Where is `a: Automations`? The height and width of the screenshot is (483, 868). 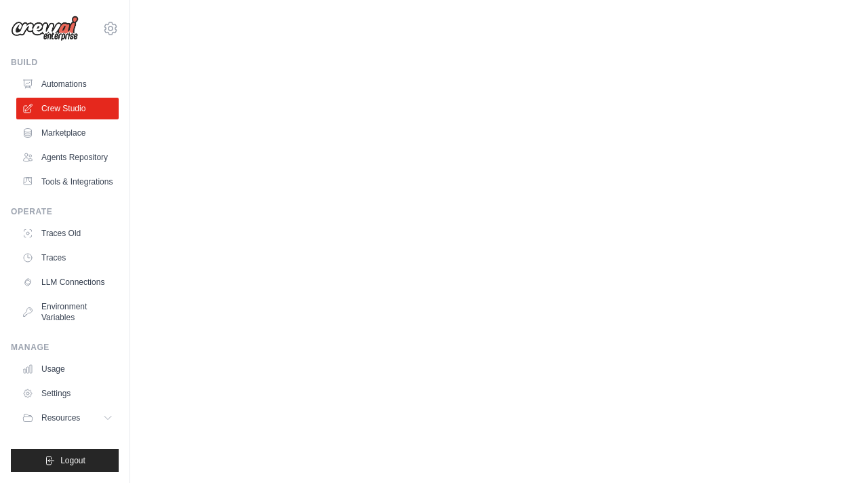 a: Automations is located at coordinates (67, 84).